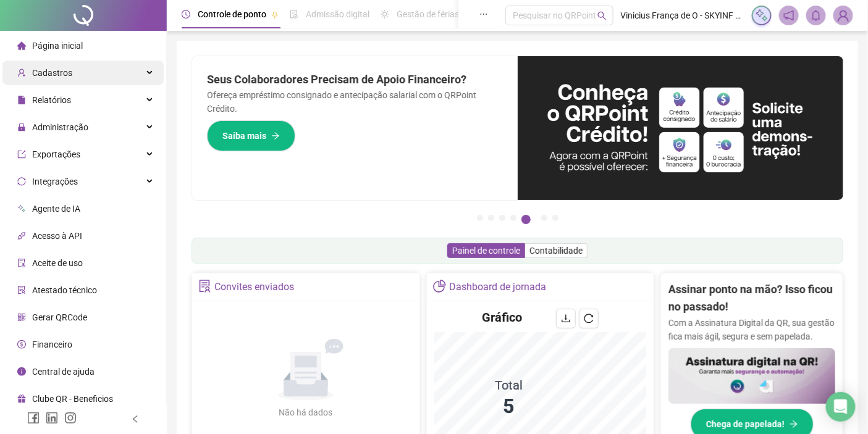 The width and height of the screenshot is (868, 434). I want to click on span: audit, so click(22, 263).